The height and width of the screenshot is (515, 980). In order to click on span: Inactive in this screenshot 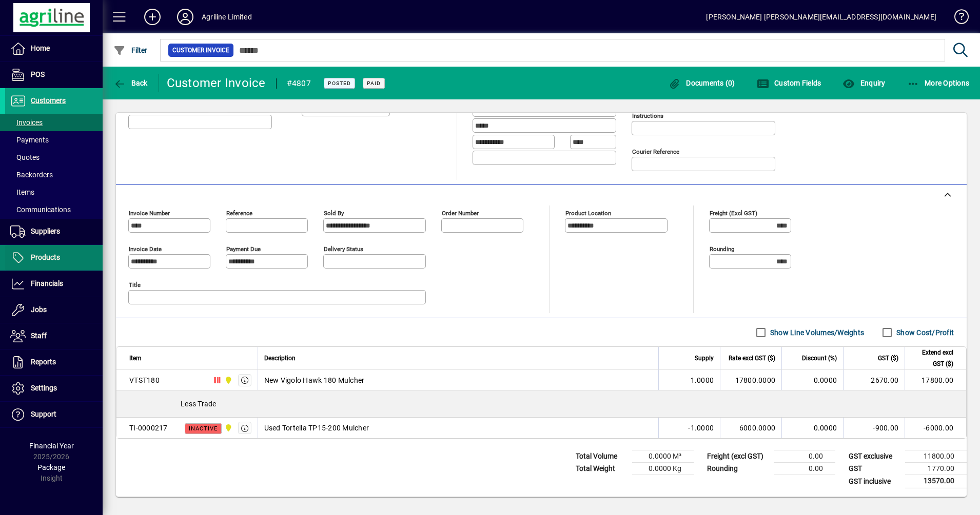, I will do `click(203, 428)`.